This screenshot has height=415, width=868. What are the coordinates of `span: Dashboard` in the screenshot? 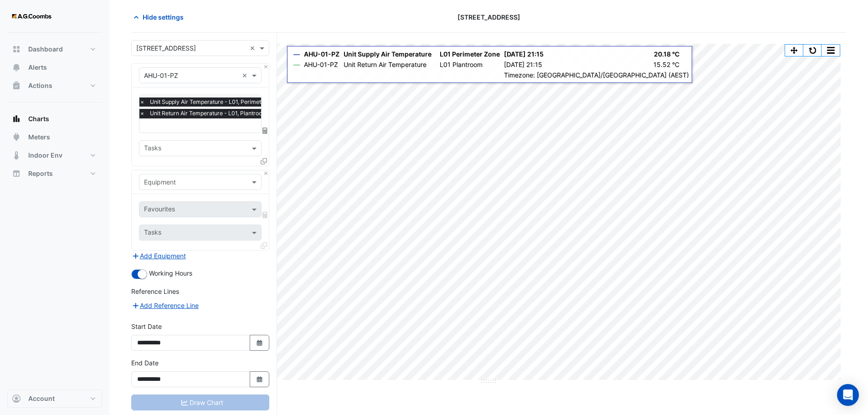 It's located at (45, 49).